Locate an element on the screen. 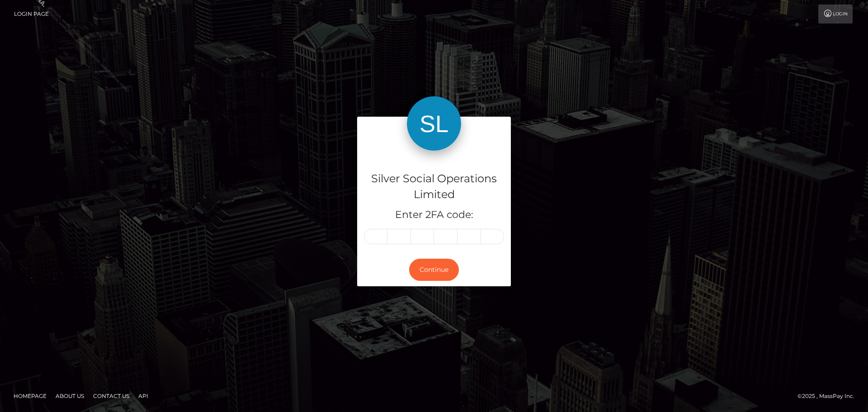  a: Login is located at coordinates (836, 14).